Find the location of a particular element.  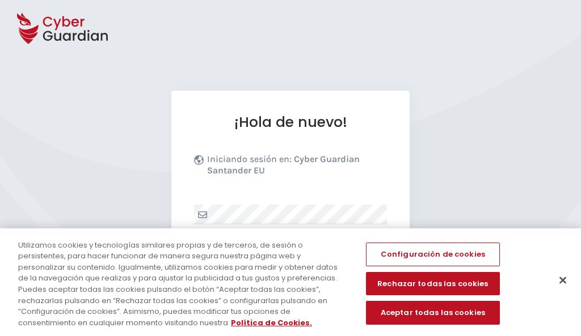

button: Aceptar todas las cookies is located at coordinates (433, 313).